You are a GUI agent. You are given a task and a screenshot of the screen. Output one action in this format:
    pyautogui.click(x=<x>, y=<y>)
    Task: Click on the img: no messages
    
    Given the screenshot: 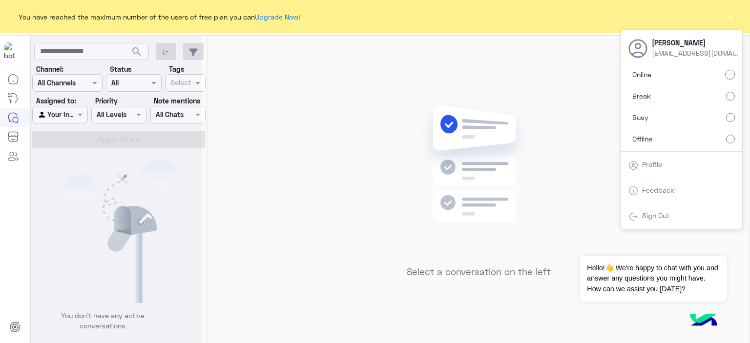 What is the action you would take?
    pyautogui.click(x=478, y=178)
    